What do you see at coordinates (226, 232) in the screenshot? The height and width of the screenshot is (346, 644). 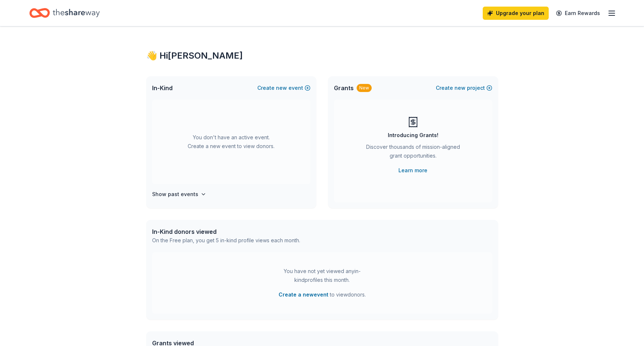 I see `div: In-Kind donors viewed` at bounding box center [226, 232].